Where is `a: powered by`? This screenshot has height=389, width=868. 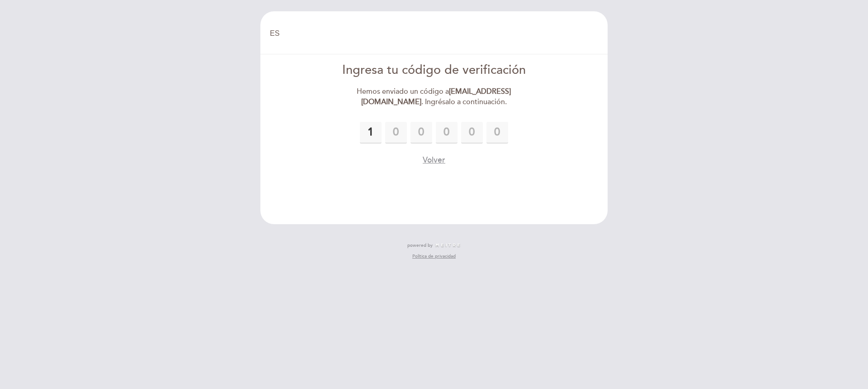 a: powered by is located at coordinates (434, 245).